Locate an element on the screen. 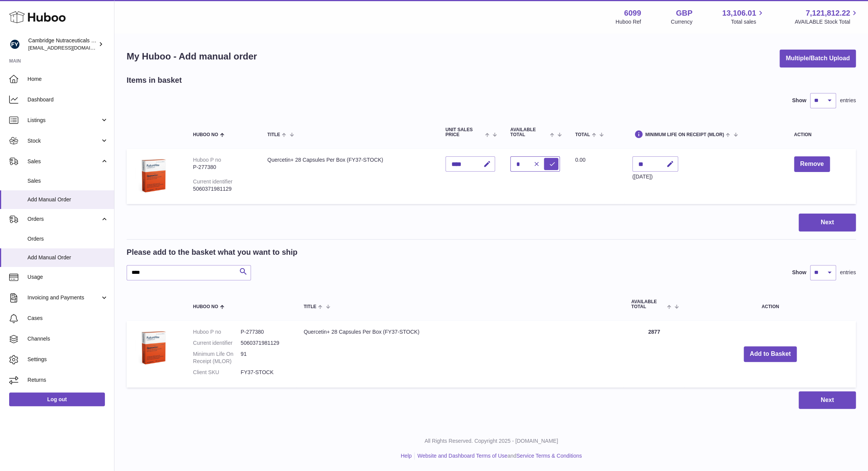 Image resolution: width=868 pixels, height=471 pixels. span: 0.00 is located at coordinates (580, 160).